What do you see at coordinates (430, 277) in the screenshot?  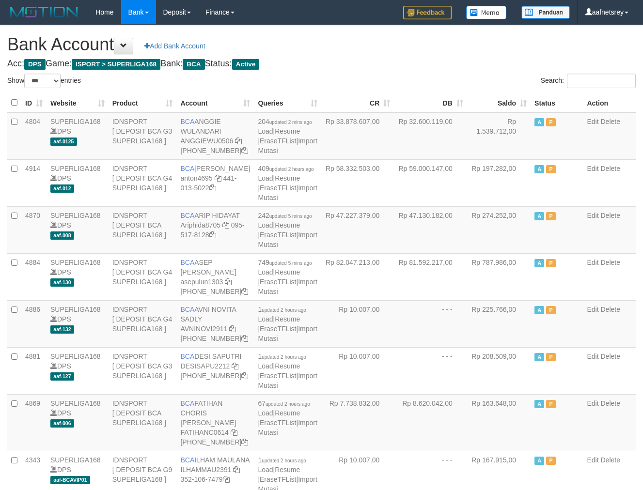 I see `td: Rp 81.592.217,00` at bounding box center [430, 277].